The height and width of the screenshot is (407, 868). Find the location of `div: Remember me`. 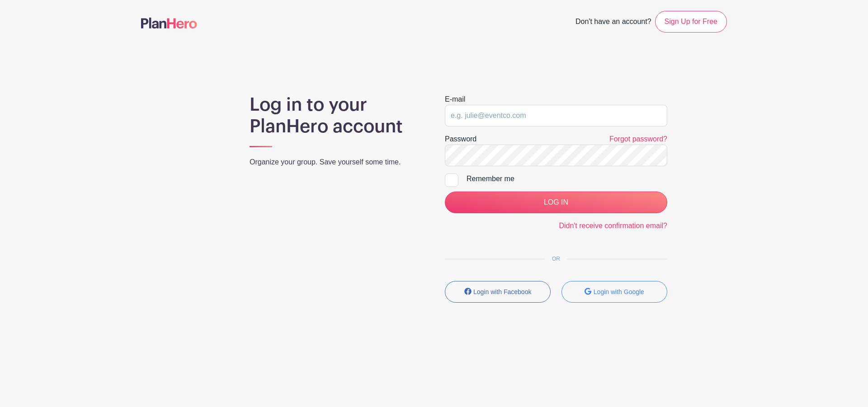

div: Remember me is located at coordinates (567, 179).